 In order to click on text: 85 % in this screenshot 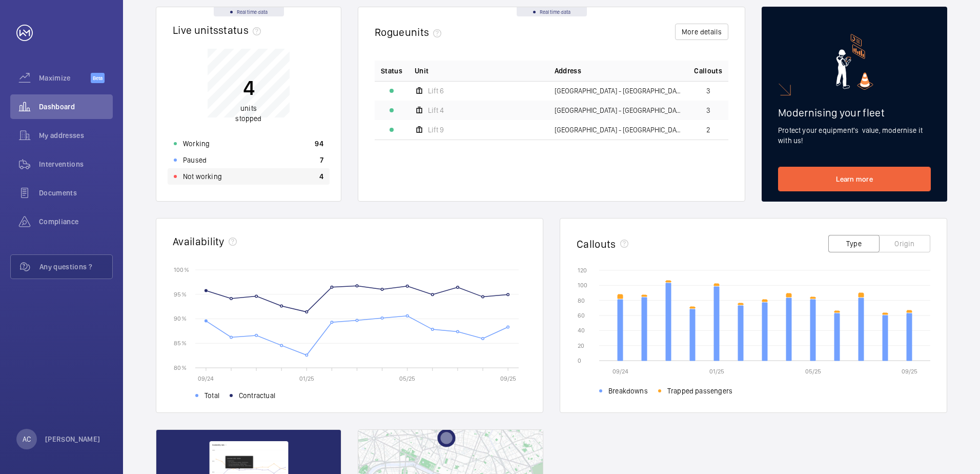, I will do `click(180, 343)`.